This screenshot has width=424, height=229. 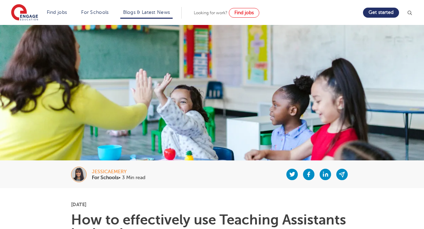 What do you see at coordinates (25, 13) in the screenshot?
I see `img: Engage Education` at bounding box center [25, 13].